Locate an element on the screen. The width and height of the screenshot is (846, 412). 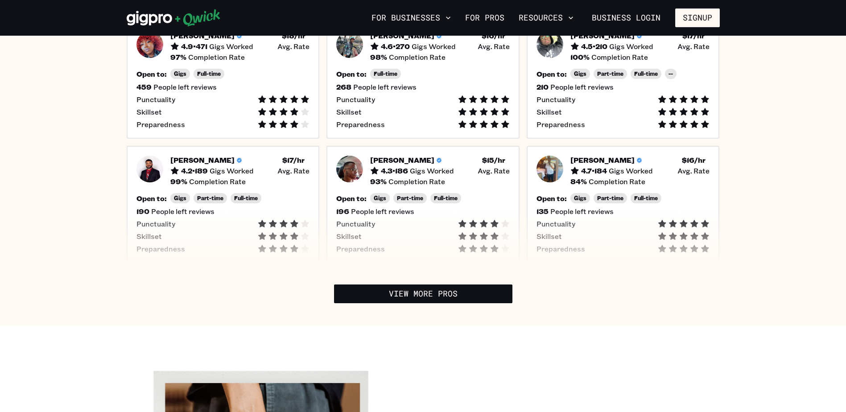
h5: 98 % is located at coordinates (378, 57).